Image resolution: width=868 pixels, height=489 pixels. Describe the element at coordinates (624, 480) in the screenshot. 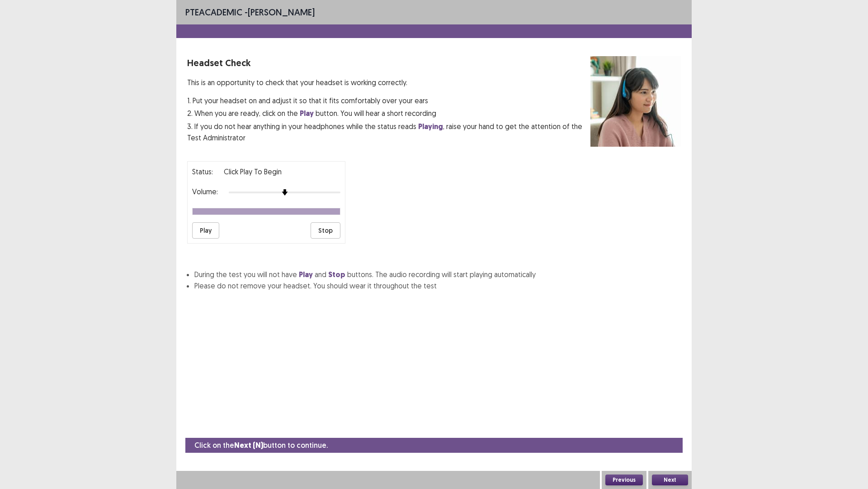

I see `button: Previous` at that location.